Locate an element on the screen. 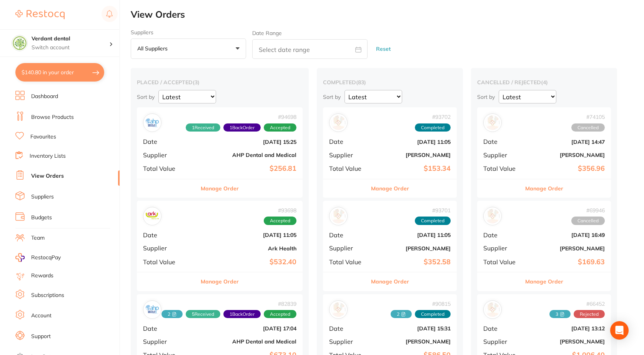 This screenshot has width=644, height=355. img: RestocqPay is located at coordinates (20, 257).